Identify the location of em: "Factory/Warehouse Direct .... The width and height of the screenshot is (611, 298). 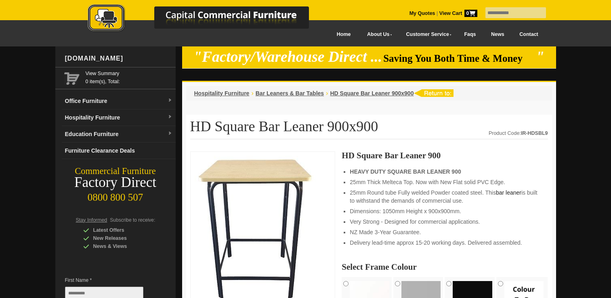
(287, 56).